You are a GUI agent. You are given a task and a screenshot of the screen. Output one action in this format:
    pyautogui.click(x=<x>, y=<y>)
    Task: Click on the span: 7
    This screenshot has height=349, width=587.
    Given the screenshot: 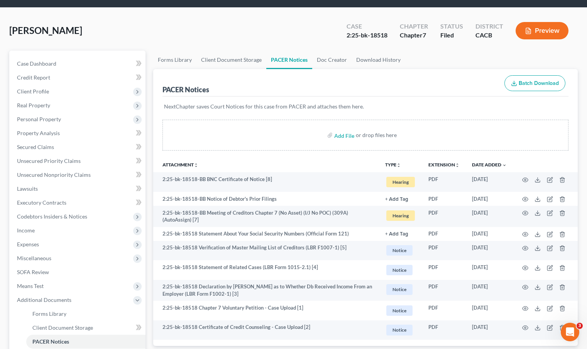 What is the action you would take?
    pyautogui.click(x=424, y=35)
    